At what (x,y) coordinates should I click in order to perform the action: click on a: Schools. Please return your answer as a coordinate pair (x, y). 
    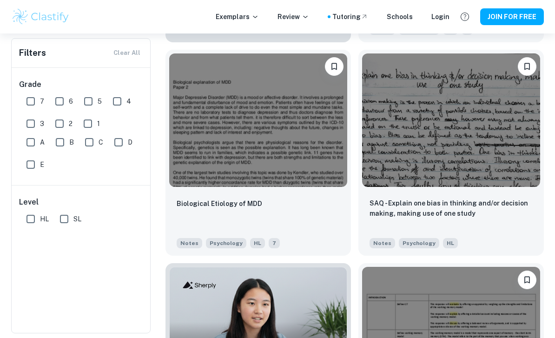
    Looking at the image, I should click on (399, 17).